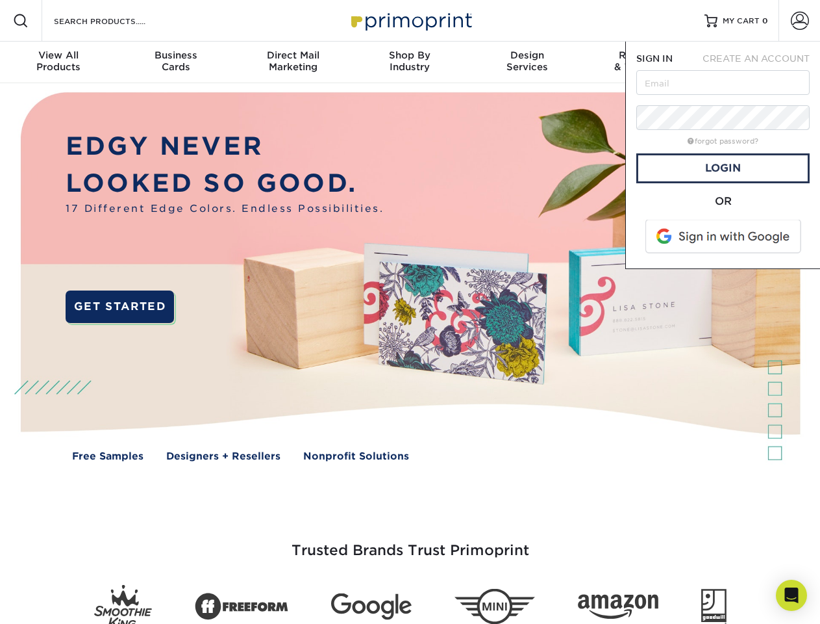 This screenshot has height=624, width=820. Describe the element at coordinates (225, 146) in the screenshot. I see `p: EDGY NEVER` at that location.